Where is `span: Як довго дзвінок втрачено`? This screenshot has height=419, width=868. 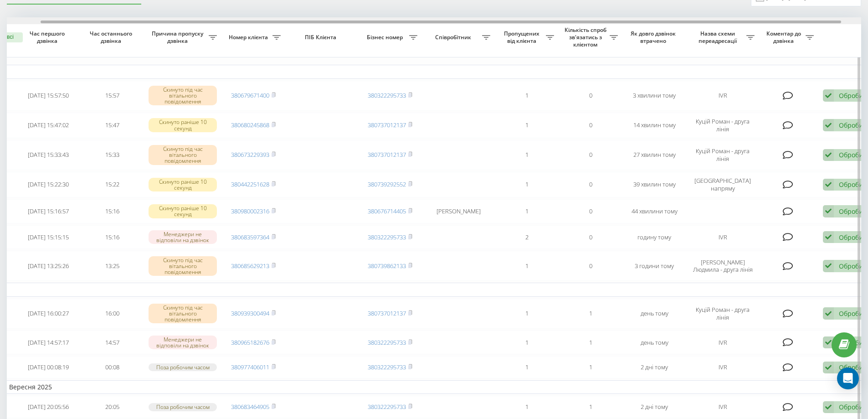 span: Як довго дзвінок втрачено is located at coordinates (654, 37).